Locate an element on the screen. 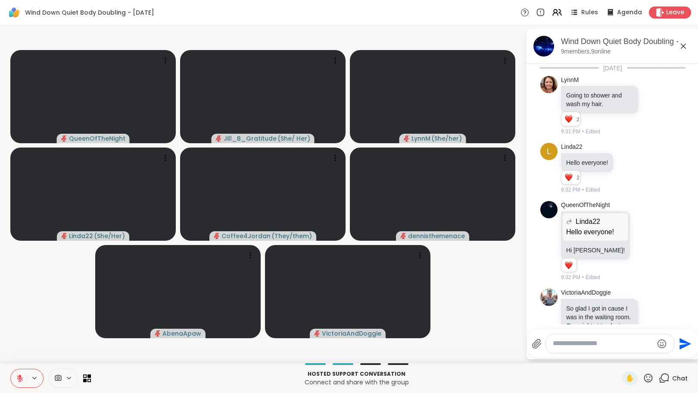  span: QueenOfTheNight is located at coordinates (97, 138).